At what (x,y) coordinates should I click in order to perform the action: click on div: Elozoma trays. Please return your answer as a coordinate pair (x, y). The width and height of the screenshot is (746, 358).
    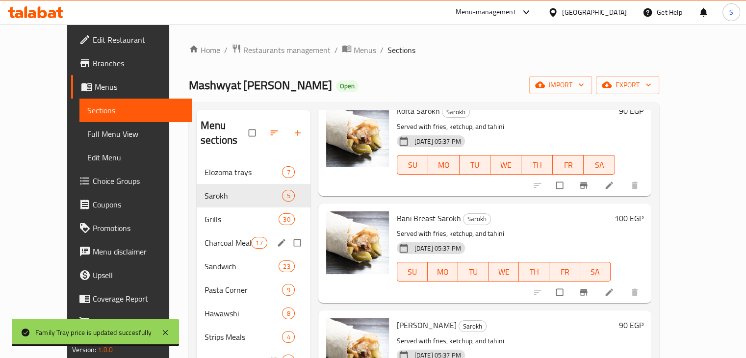
    Looking at the image, I should click on (243, 172).